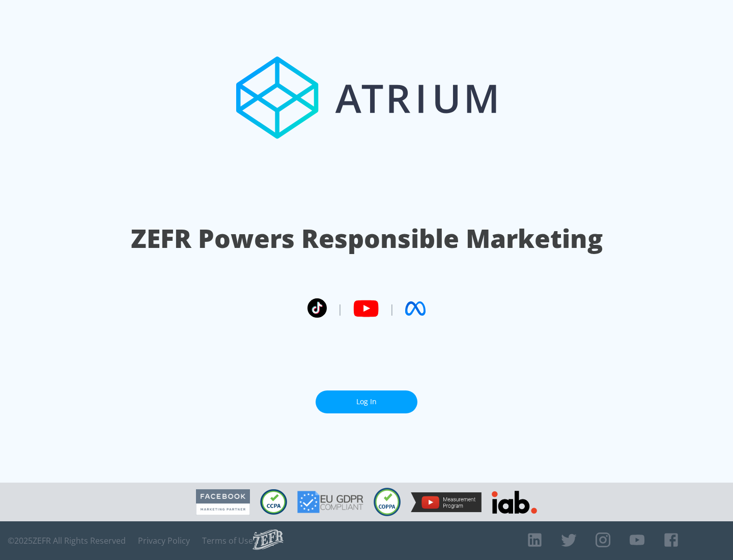 This screenshot has width=733, height=560. Describe the element at coordinates (273, 502) in the screenshot. I see `img: CCPA Compliant` at that location.